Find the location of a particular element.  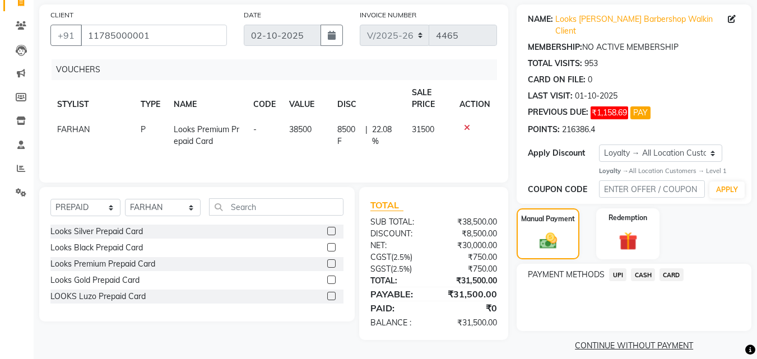

button: PAY is located at coordinates (640, 113).